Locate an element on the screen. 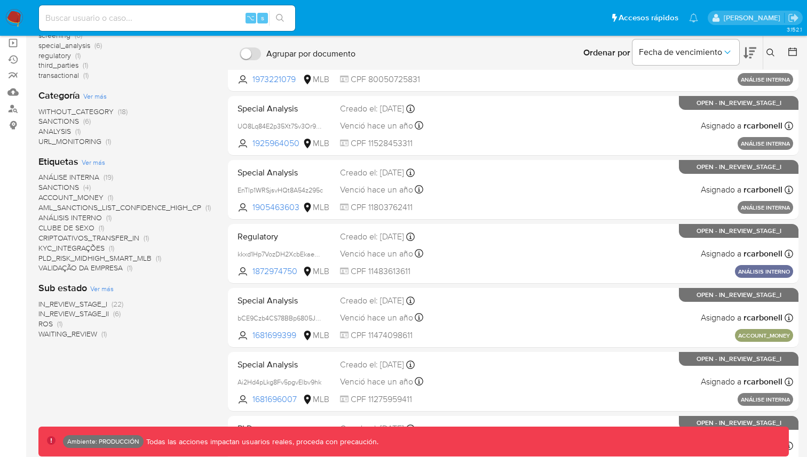 The width and height of the screenshot is (807, 457). input: Buscar usuario o caso... is located at coordinates (167, 18).